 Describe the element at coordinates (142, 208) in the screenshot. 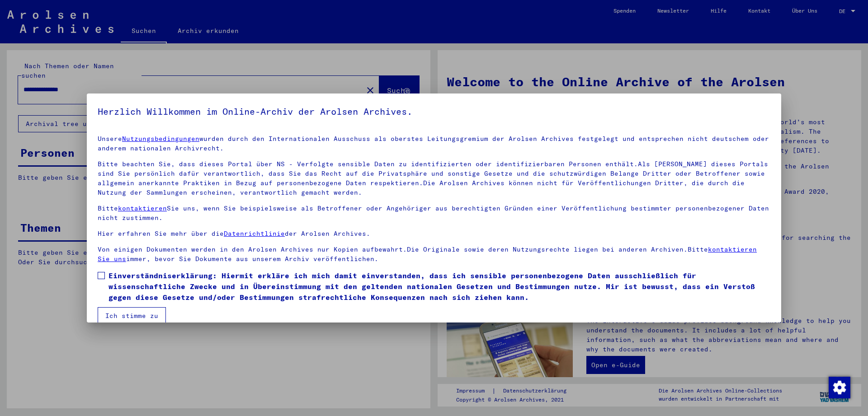

I see `a: kontaktieren` at that location.